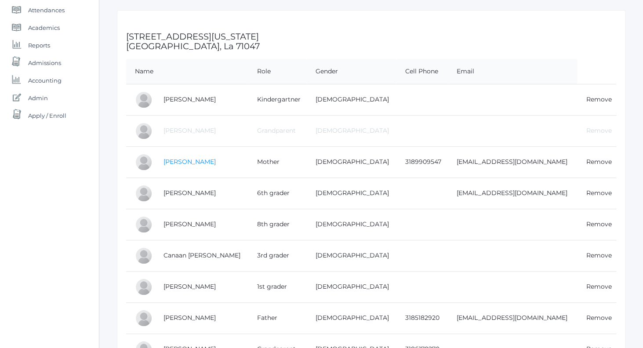 Image resolution: width=643 pixels, height=348 pixels. What do you see at coordinates (277, 224) in the screenshot?
I see `td: 8th grader` at bounding box center [277, 224].